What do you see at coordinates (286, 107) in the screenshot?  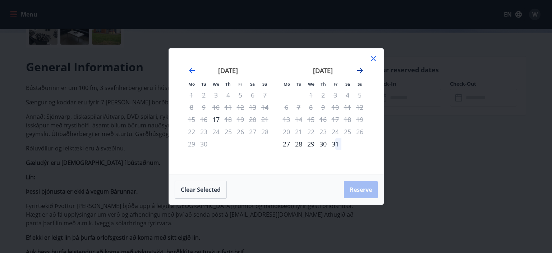 I see `td: Not available. Monday, October 6, 2025` at bounding box center [286, 107].